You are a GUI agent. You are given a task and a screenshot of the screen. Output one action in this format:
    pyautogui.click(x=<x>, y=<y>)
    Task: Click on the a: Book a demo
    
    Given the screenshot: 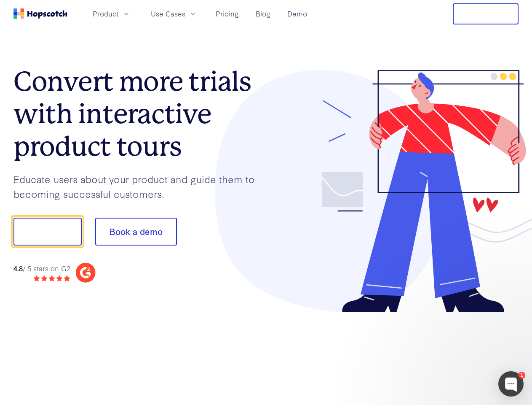 What is the action you would take?
    pyautogui.click(x=136, y=232)
    